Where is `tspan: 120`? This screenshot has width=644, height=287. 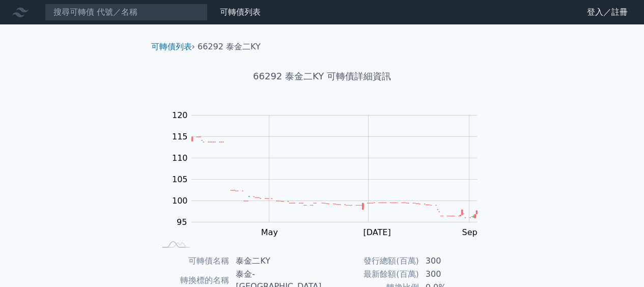
tspan: 120 is located at coordinates (180, 115).